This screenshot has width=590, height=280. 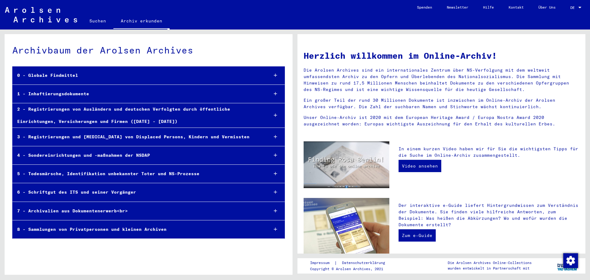 What do you see at coordinates (441, 80) in the screenshot?
I see `p: Die Arolsen Archives sind ein internationales Zentrum über NS-Verfolgung mit dem weltweit umfasse...` at bounding box center [441, 80].